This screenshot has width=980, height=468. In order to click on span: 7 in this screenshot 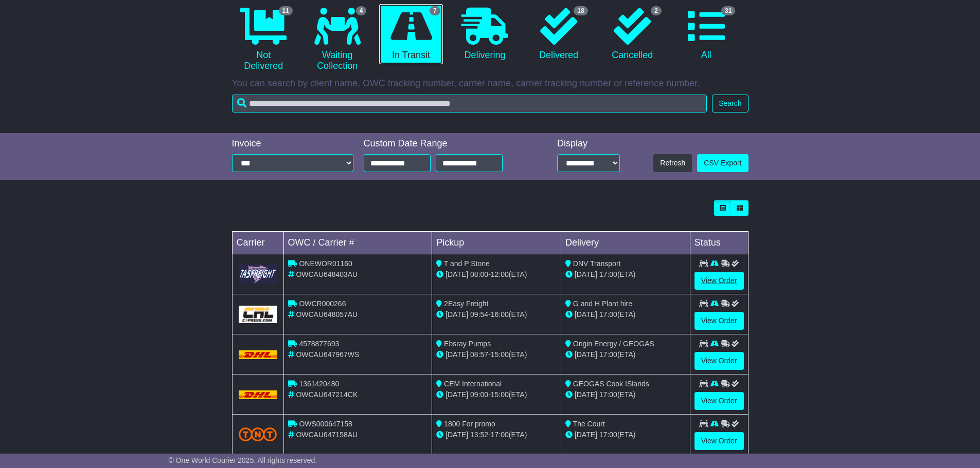, I will do `click(434, 11)`.